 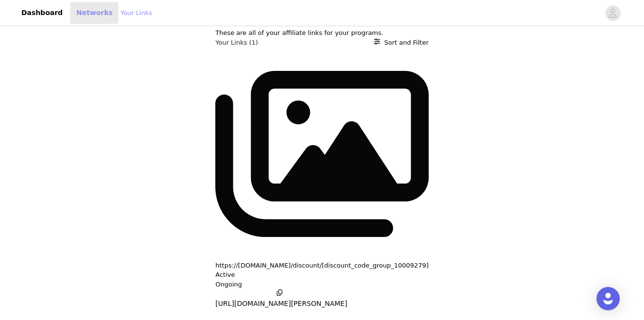 What do you see at coordinates (42, 12) in the screenshot?
I see `a: Dashboard` at bounding box center [42, 12].